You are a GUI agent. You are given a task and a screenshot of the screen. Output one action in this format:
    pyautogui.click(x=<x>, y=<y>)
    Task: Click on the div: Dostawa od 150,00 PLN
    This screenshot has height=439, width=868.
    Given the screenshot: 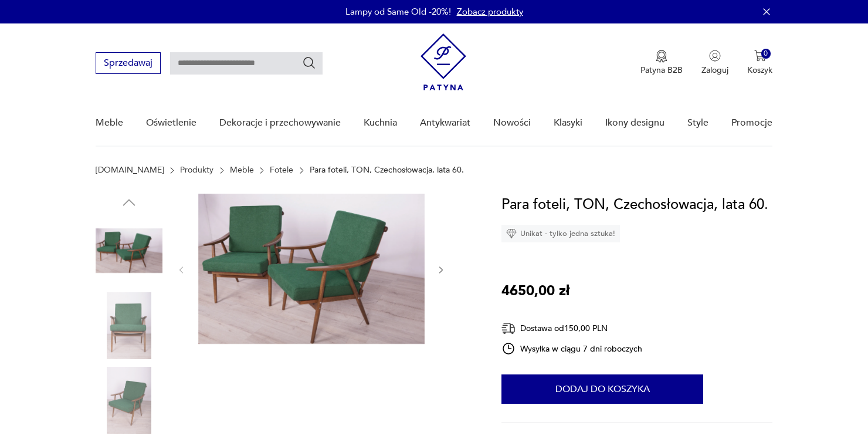 What is the action you would take?
    pyautogui.click(x=572, y=328)
    